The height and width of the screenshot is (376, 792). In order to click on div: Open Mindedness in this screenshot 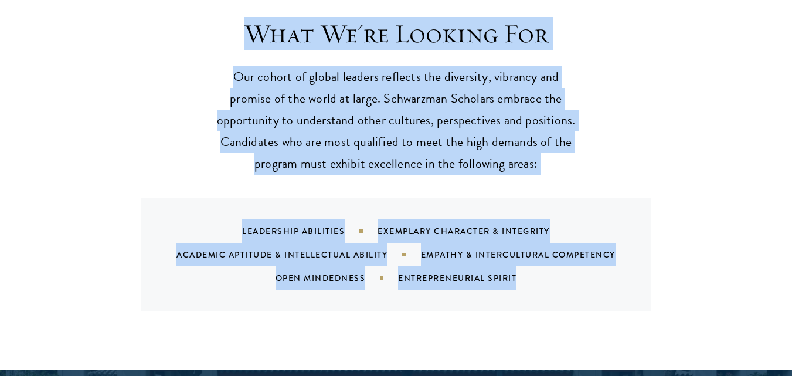, I will do `click(337, 278)`.